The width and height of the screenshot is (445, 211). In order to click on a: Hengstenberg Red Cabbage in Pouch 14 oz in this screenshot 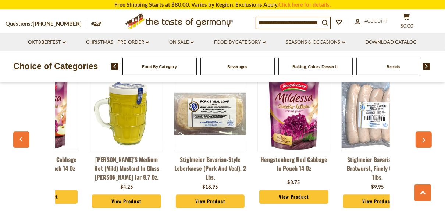, I will do `click(293, 166)`.